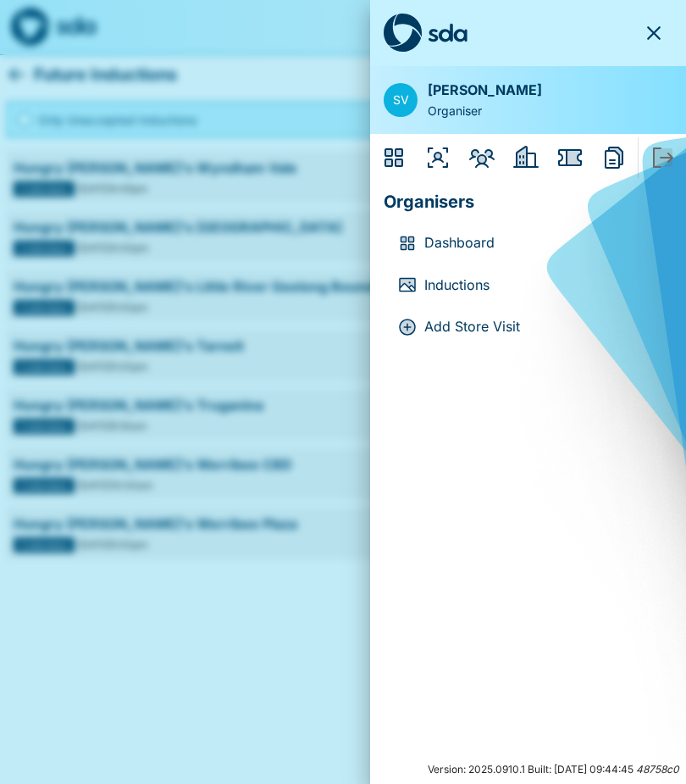  Describe the element at coordinates (542, 243) in the screenshot. I see `p: Dashboard` at that location.